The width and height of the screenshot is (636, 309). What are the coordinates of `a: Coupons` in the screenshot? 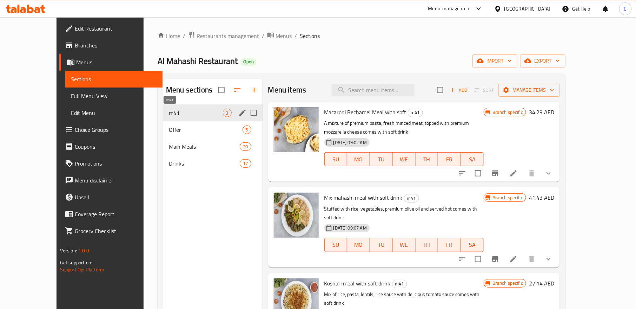 It's located at (111, 146).